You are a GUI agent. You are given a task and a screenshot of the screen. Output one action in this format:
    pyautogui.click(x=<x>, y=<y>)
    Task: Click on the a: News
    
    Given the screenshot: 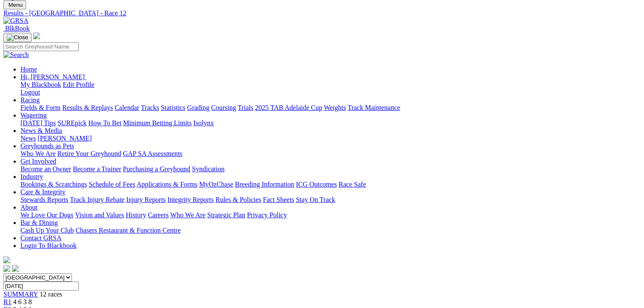 What is the action you would take?
    pyautogui.click(x=28, y=138)
    